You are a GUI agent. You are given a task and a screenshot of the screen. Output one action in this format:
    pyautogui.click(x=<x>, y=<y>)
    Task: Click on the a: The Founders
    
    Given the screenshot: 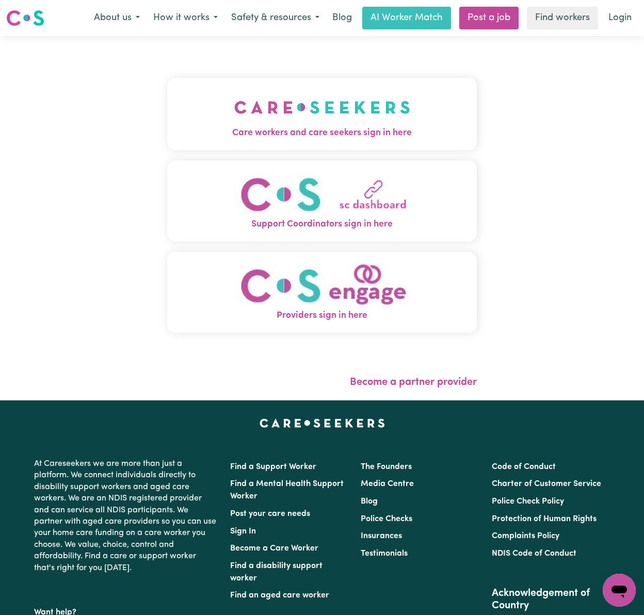 What is the action you would take?
    pyautogui.click(x=386, y=467)
    